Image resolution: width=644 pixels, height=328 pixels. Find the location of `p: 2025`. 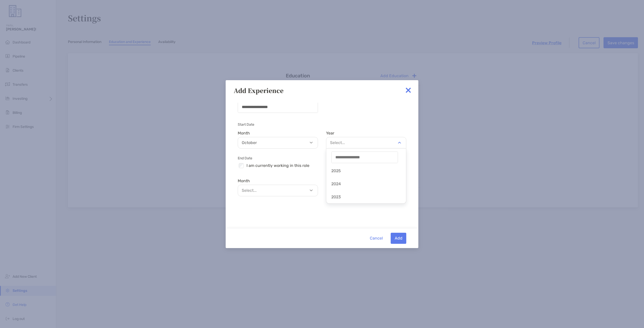

p: 2025 is located at coordinates (366, 171).